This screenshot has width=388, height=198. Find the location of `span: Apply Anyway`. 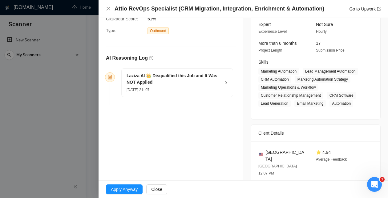

span: Apply Anyway is located at coordinates (124, 189).